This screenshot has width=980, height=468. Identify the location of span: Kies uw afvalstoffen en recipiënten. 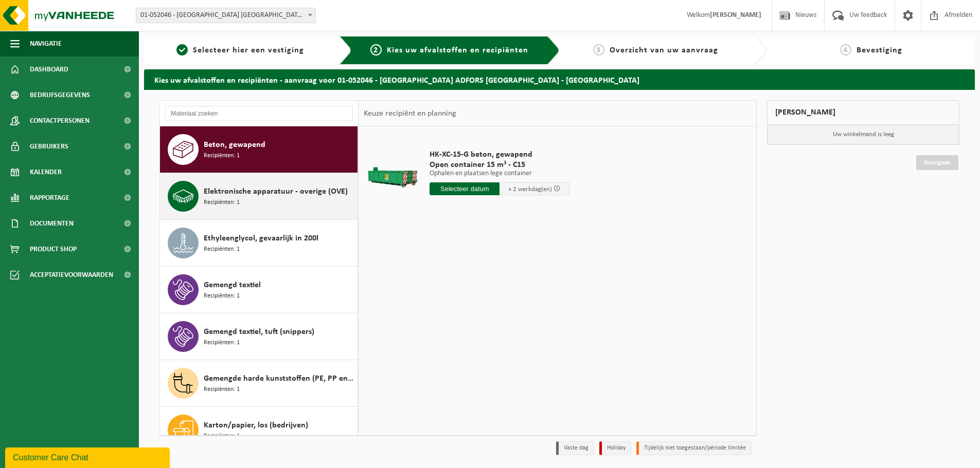
(457, 51).